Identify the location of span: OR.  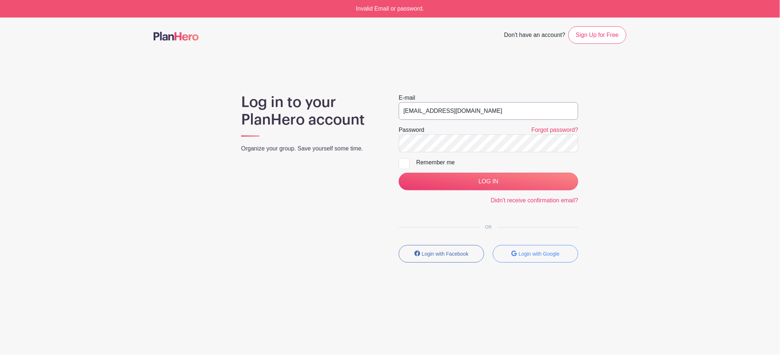
(489, 227).